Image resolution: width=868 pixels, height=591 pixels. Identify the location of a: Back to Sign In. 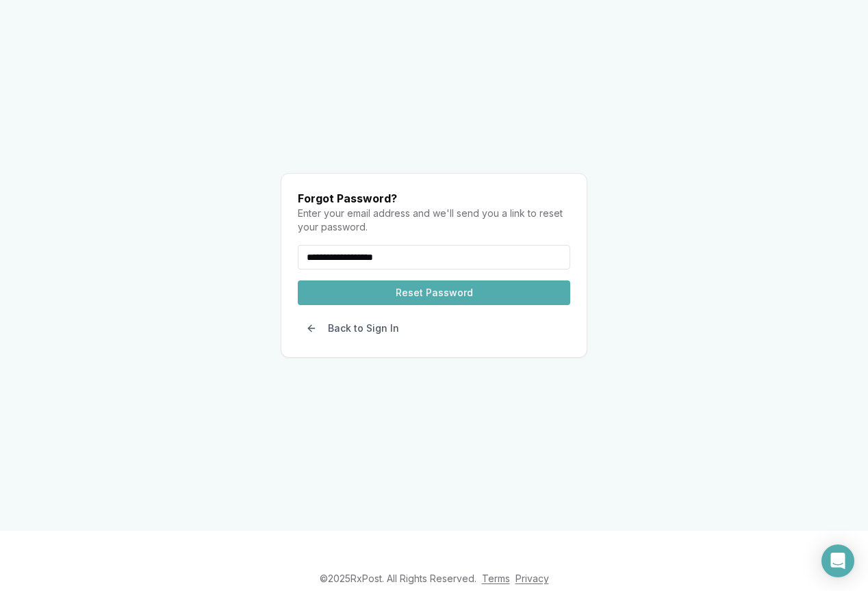
(353, 329).